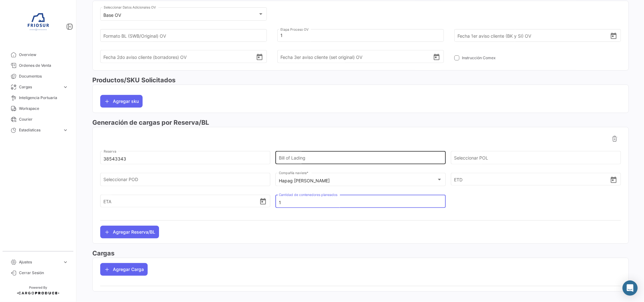 The width and height of the screenshot is (644, 302). I want to click on span: Ajustes, so click(40, 262).